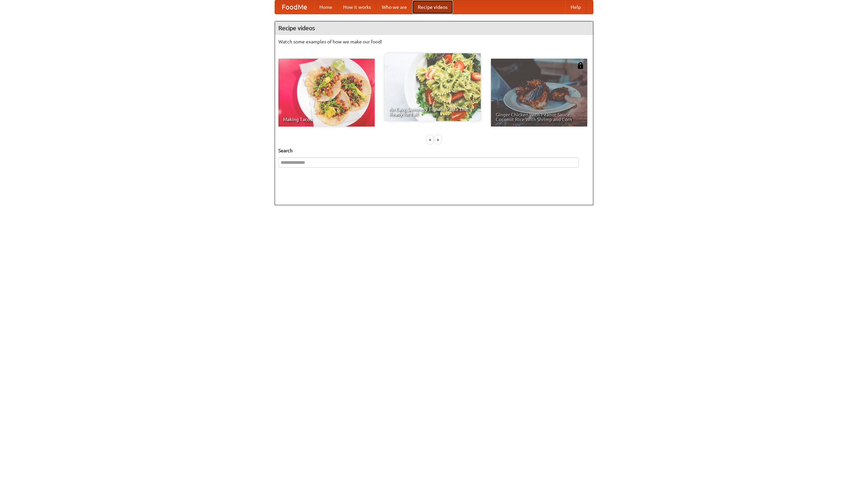  Describe the element at coordinates (433, 112) in the screenshot. I see `span: An Easy, Summery Tomato Pasta That's Ready for Fall` at that location.